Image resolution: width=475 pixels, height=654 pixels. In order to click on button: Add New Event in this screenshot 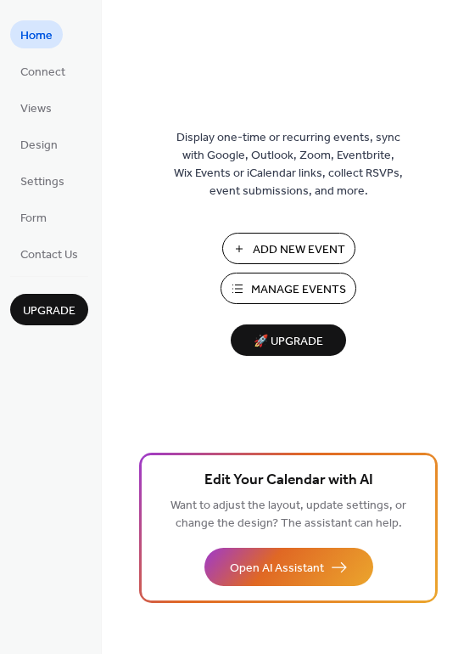, I will do `click(289, 248)`.